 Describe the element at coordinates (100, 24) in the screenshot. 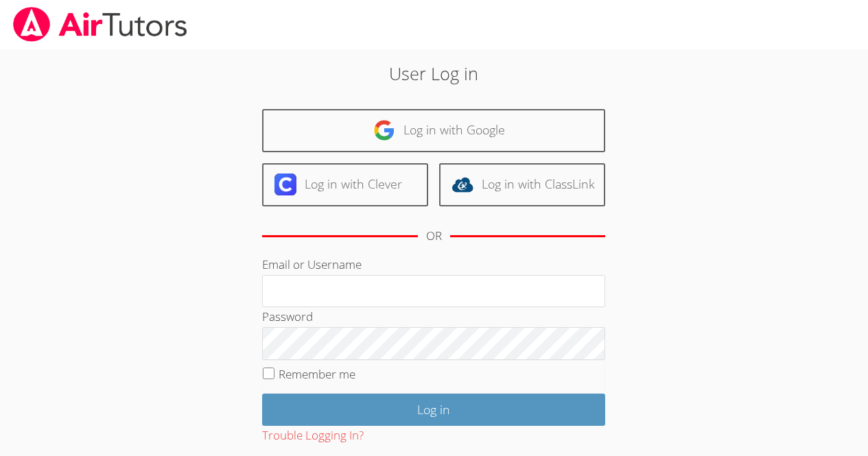

I see `img: airtutors_banner-c4298cdbf04f3fff15de1276eac7730deb9818008684d7c2e4769d2f7ddbe033.png` at that location.